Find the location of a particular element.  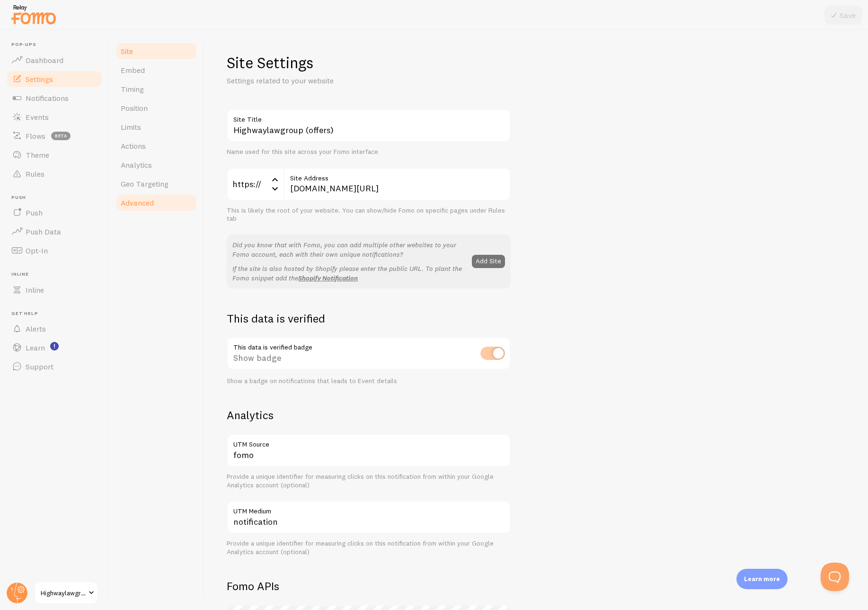

button: Add Site is located at coordinates (489, 261).